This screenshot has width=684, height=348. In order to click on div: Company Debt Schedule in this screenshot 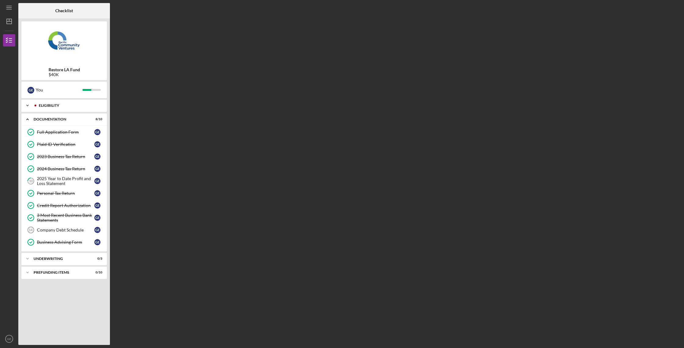, I will do `click(66, 230)`.